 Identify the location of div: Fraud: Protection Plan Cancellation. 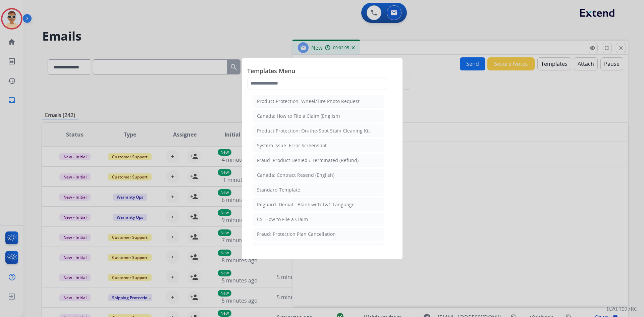
(296, 234).